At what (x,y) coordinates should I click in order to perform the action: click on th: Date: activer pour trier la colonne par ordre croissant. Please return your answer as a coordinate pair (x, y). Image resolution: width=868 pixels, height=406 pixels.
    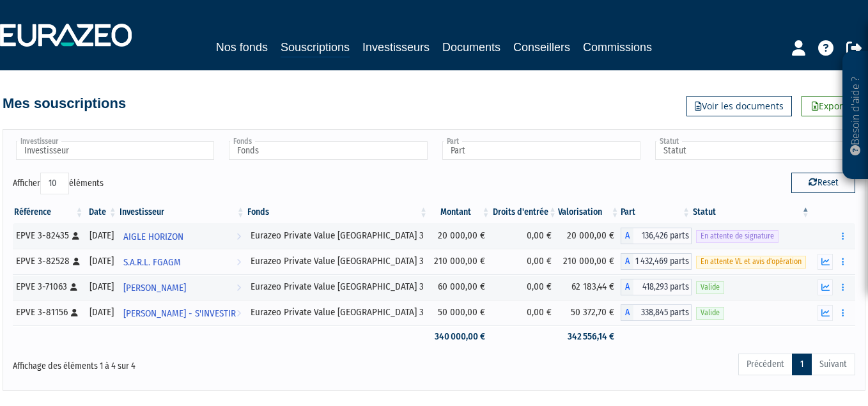
    Looking at the image, I should click on (101, 212).